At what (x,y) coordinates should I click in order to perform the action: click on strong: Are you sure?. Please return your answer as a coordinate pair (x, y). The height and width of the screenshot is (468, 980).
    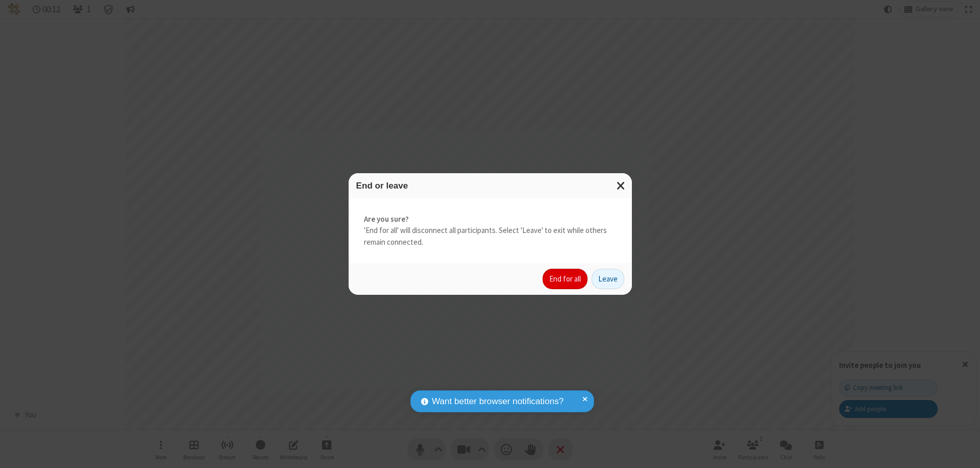
    Looking at the image, I should click on (490, 219).